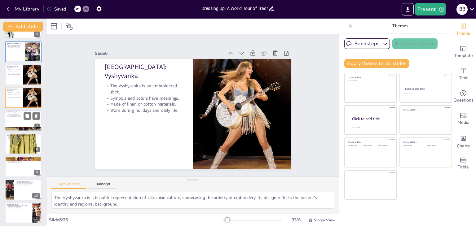  What do you see at coordinates (23, 116) in the screenshot?
I see `p: Worn at tea ceremonies and festivals.` at bounding box center [23, 116].